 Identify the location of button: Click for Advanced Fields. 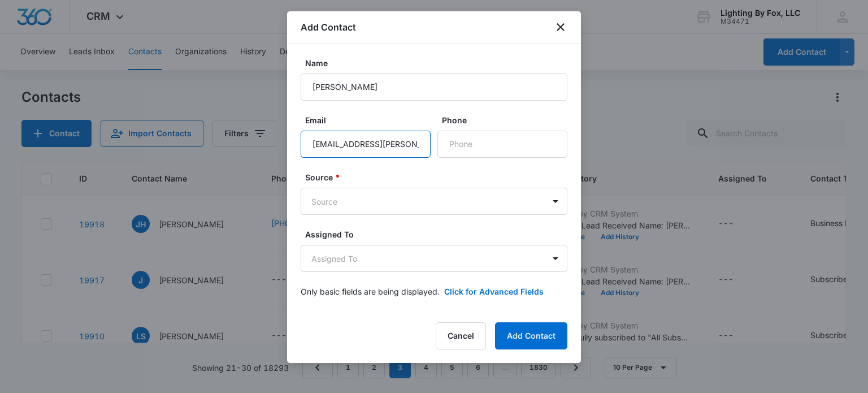
(494, 291).